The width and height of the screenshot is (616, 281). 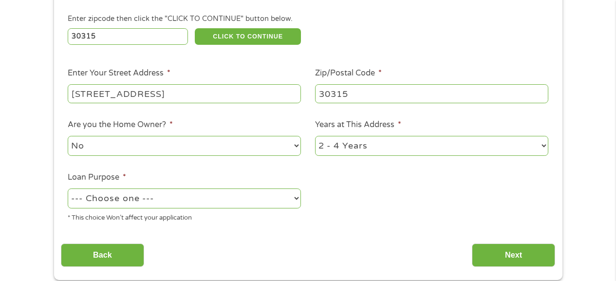 I want to click on div: * This choice Won’t affect your application, so click(x=184, y=216).